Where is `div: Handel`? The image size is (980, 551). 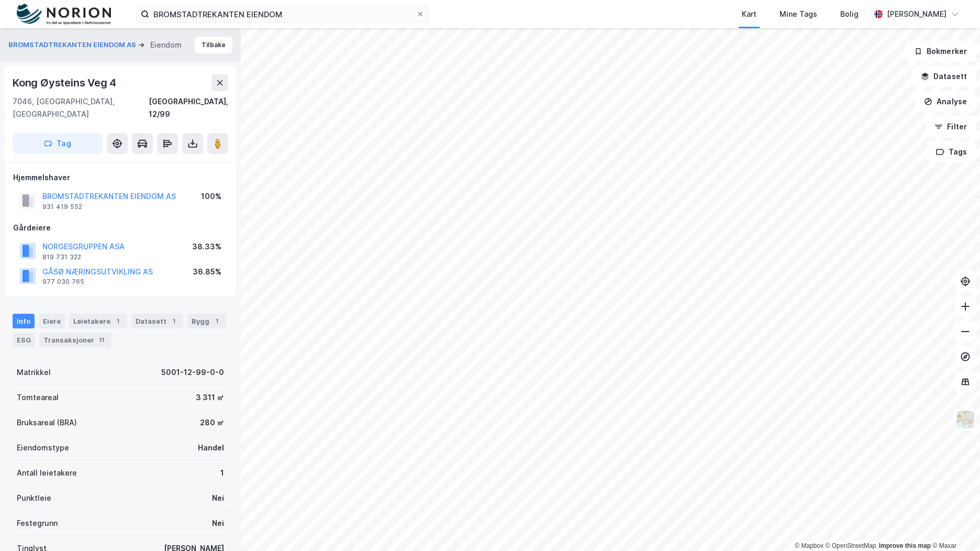 div: Handel is located at coordinates (211, 447).